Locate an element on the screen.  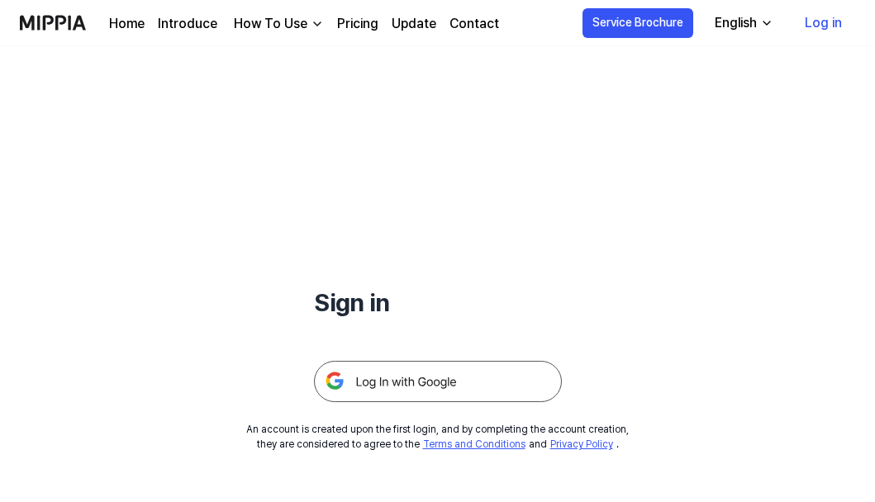
button: Service Brochure is located at coordinates (638, 23).